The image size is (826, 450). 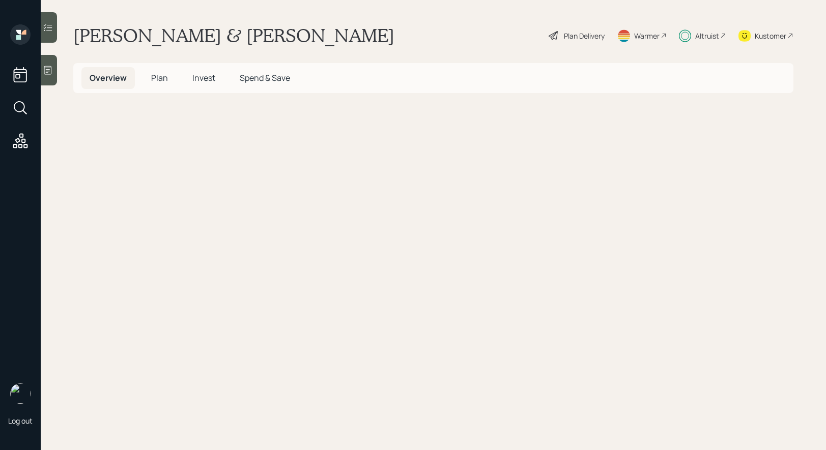 I want to click on div: Warmer, so click(x=647, y=36).